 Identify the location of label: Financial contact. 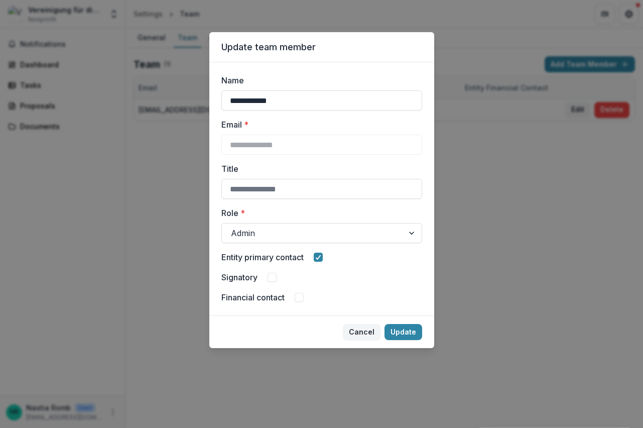
(253, 297).